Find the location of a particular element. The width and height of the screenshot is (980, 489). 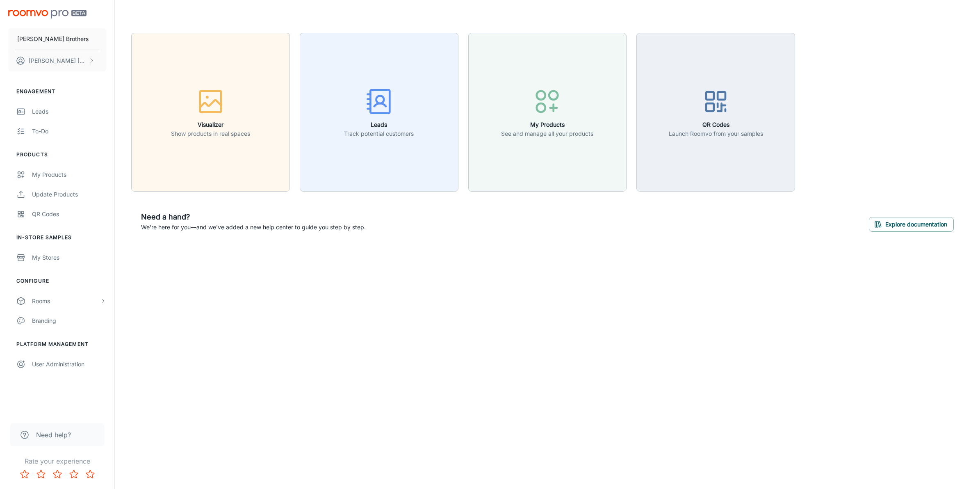

button: LeadsTrack potential customers is located at coordinates (379, 112).